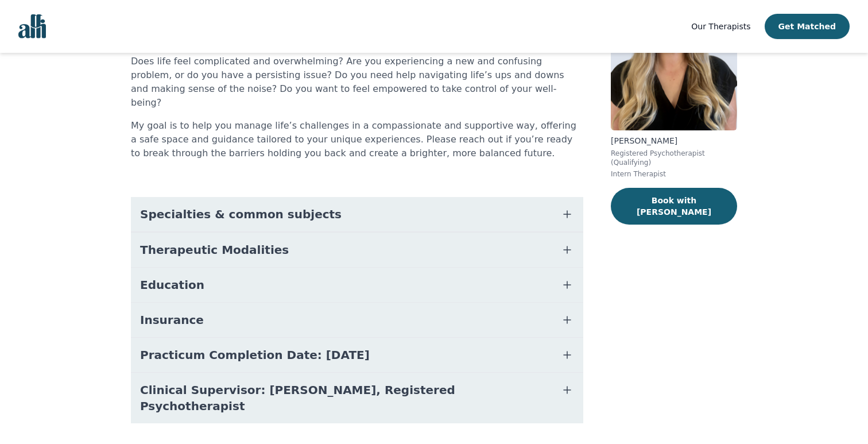 Image resolution: width=868 pixels, height=444 pixels. What do you see at coordinates (674, 158) in the screenshot?
I see `p: Registered Psychotherapist (Qualifying)` at bounding box center [674, 158].